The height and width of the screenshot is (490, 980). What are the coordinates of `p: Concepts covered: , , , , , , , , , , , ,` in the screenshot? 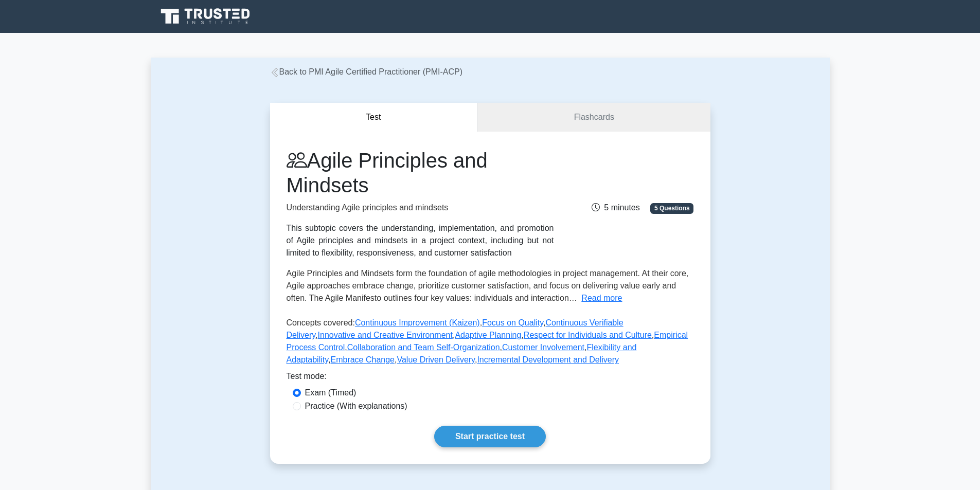 It's located at (490, 344).